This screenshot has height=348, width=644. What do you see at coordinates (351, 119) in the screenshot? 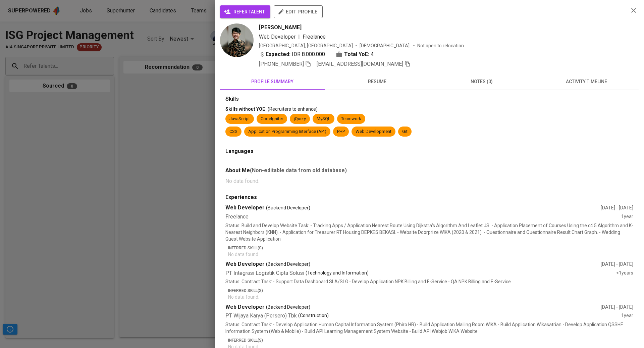
I see `div: Teamwork` at bounding box center [351, 119].